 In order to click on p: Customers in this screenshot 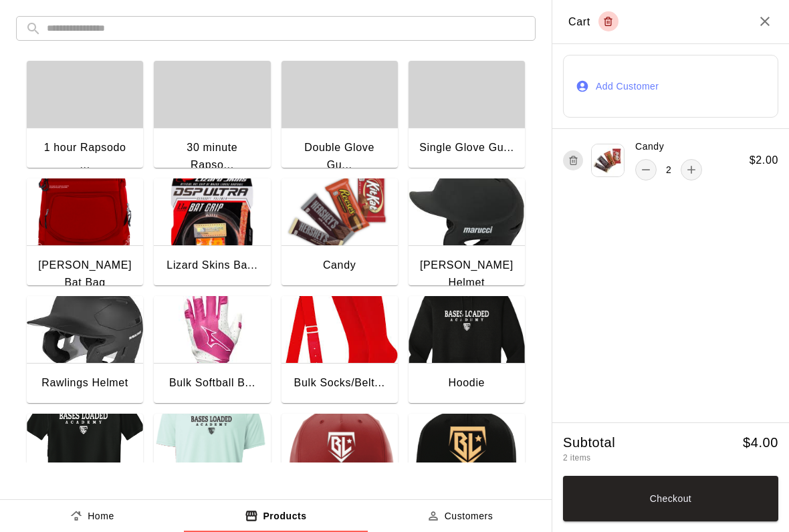, I will do `click(469, 516)`.